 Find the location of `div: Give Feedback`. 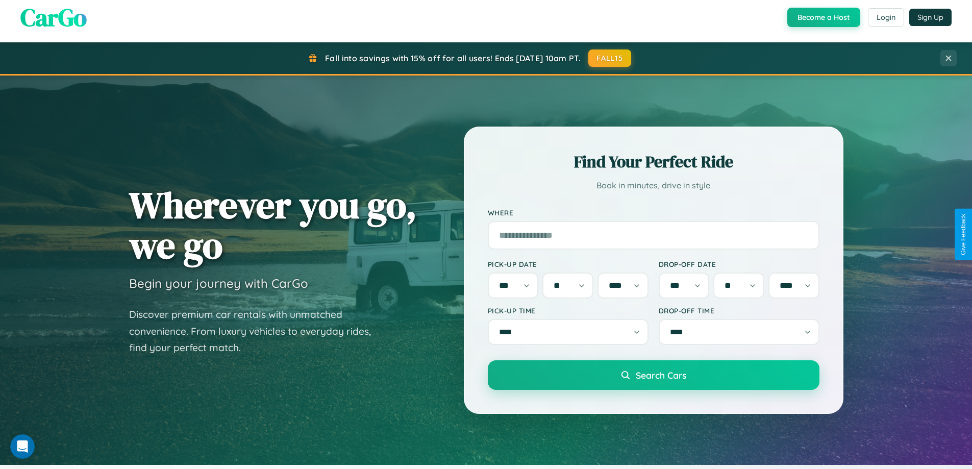

div: Give Feedback is located at coordinates (963, 234).